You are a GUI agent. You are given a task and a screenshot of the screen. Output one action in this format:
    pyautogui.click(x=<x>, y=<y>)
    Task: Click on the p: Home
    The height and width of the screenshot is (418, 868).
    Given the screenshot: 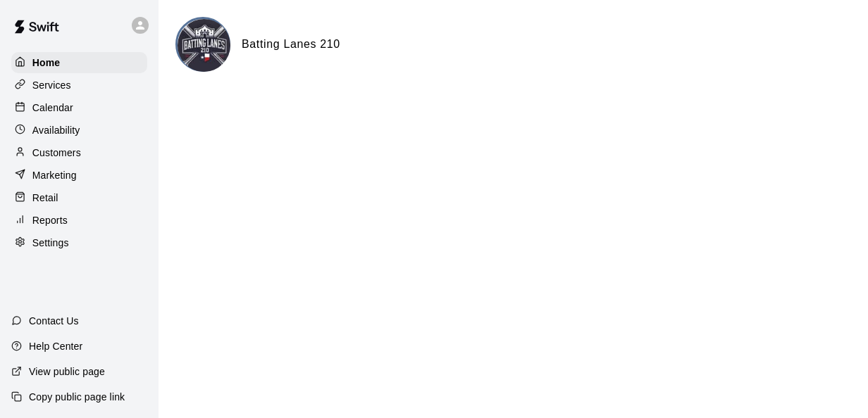 What is the action you would take?
    pyautogui.click(x=47, y=63)
    